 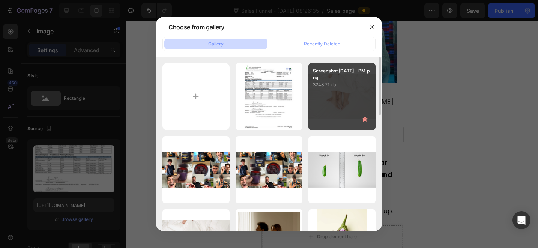 I want to click on span: Modern science is finally catching up. Research shows this black sticky substance:, so click(x=69, y=202).